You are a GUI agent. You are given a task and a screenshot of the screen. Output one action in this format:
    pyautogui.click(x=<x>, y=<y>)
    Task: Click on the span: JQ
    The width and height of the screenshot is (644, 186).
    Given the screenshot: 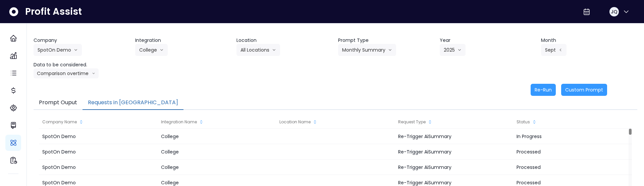 What is the action you would take?
    pyautogui.click(x=614, y=12)
    